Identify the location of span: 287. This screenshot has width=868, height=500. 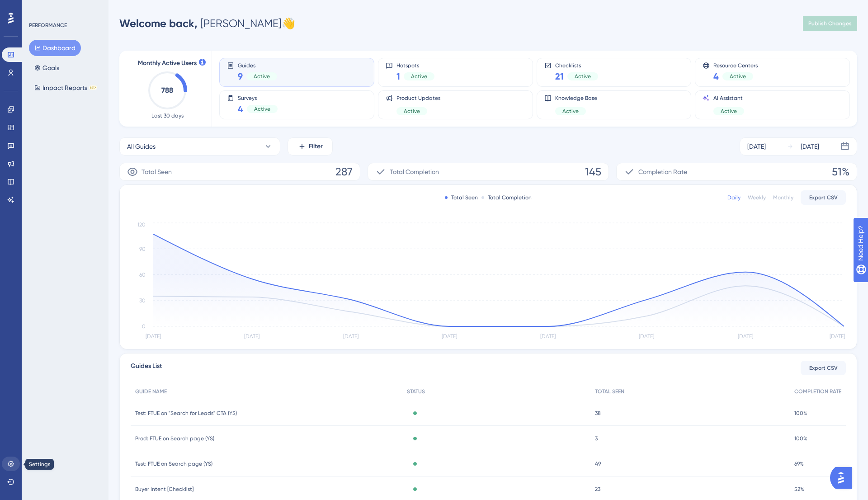
(344, 172).